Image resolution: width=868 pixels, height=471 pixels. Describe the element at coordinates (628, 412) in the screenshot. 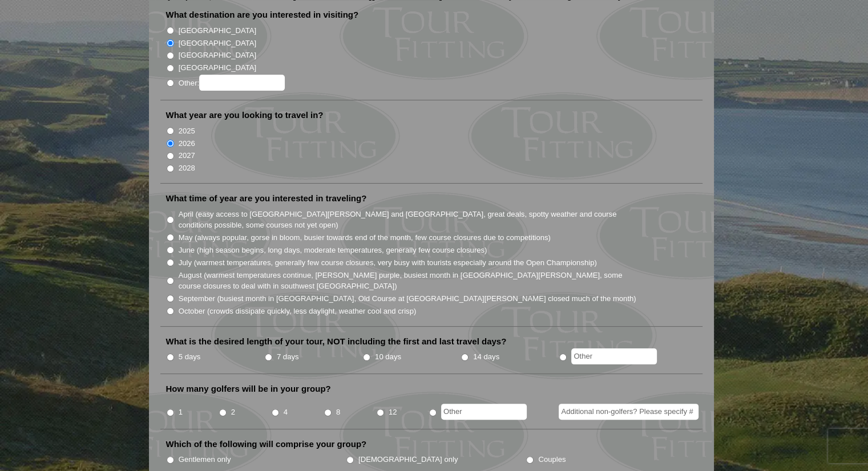

I see `input: Additional non-golfers? Please specify #` at that location.